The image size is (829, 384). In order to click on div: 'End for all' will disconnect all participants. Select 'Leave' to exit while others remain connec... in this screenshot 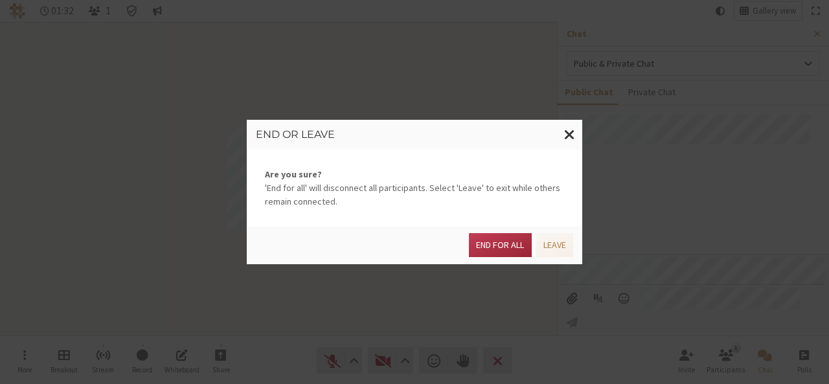, I will do `click(414, 188)`.